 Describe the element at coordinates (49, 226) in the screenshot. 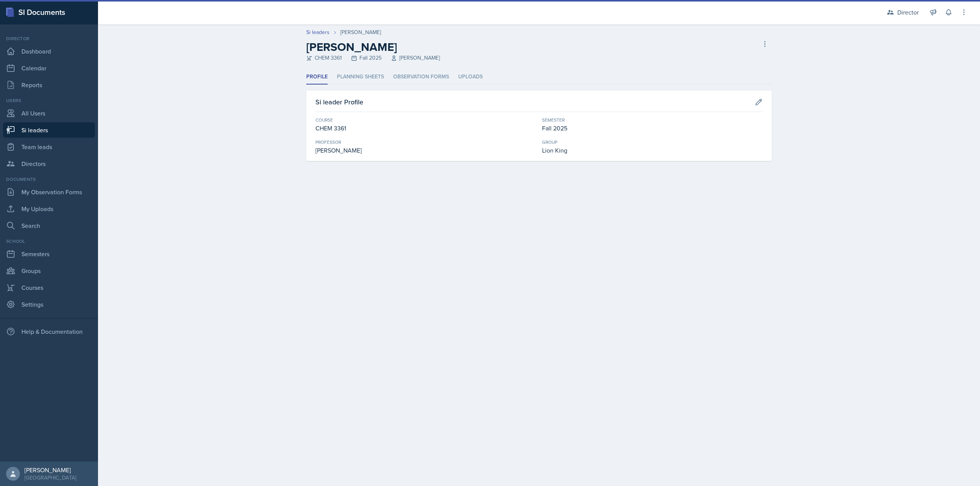

I see `a: Search` at that location.